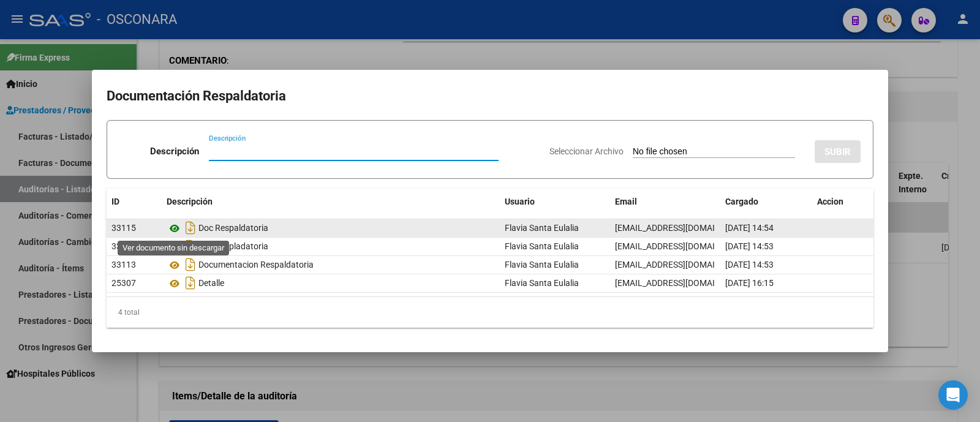 The image size is (980, 422). I want to click on div: 4 total, so click(490, 313).